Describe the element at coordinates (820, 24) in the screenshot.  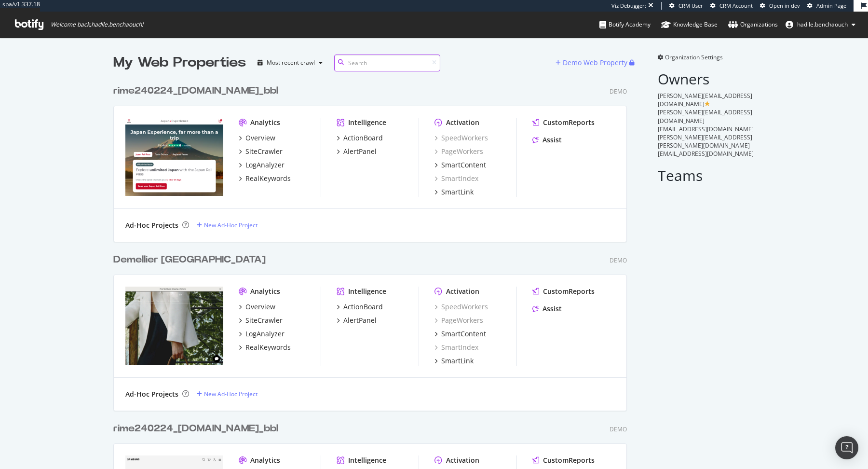
I see `button: hadile.benchaouch` at that location.